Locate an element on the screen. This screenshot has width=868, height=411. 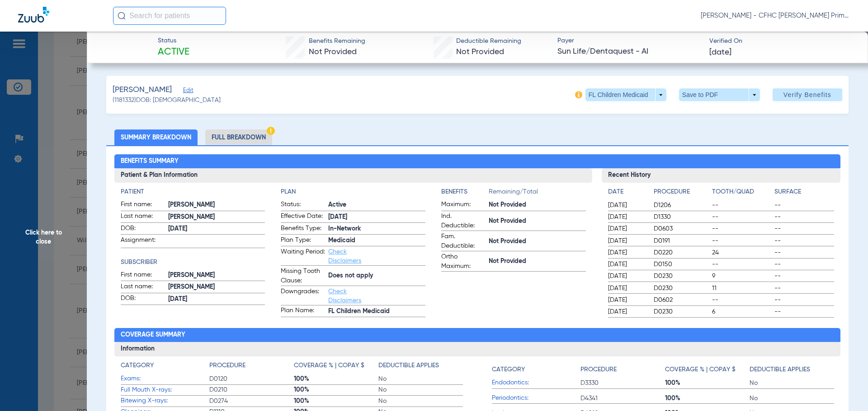
span: Benefits Type: is located at coordinates (303, 229).